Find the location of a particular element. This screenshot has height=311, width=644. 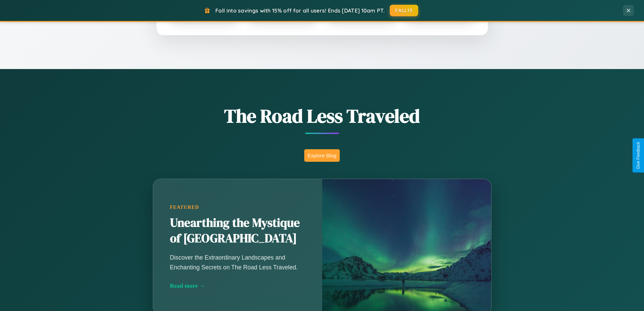

div: Read more → is located at coordinates (238, 285).